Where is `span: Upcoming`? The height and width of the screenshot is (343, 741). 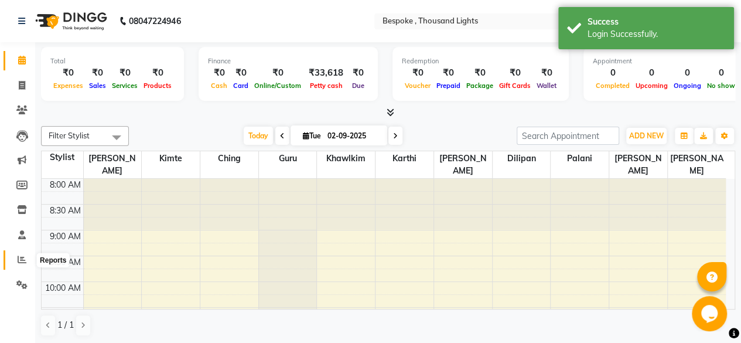
span: Upcoming is located at coordinates (651, 86).